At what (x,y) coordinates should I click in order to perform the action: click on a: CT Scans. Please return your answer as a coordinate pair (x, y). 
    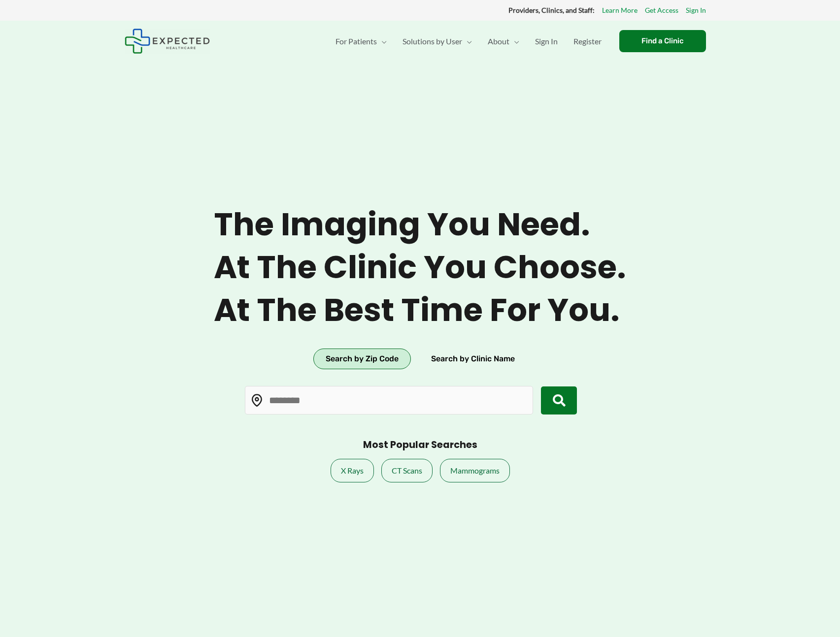
    Looking at the image, I should click on (407, 470).